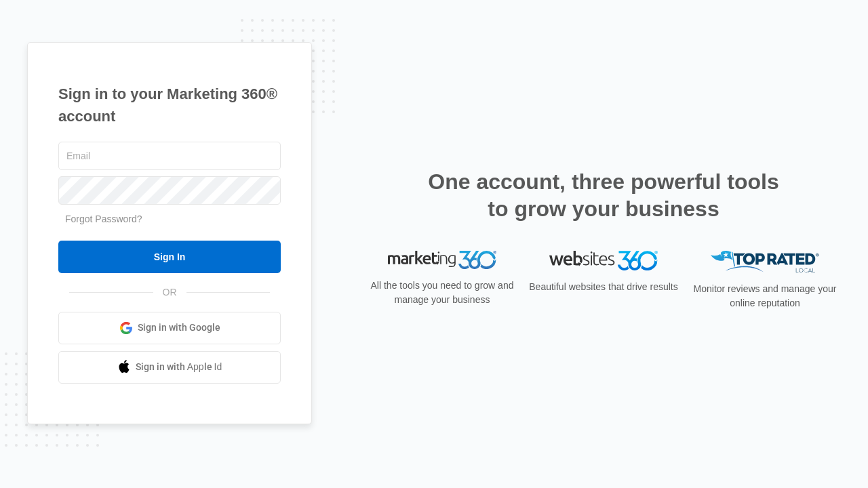  I want to click on input: Email, so click(169, 156).